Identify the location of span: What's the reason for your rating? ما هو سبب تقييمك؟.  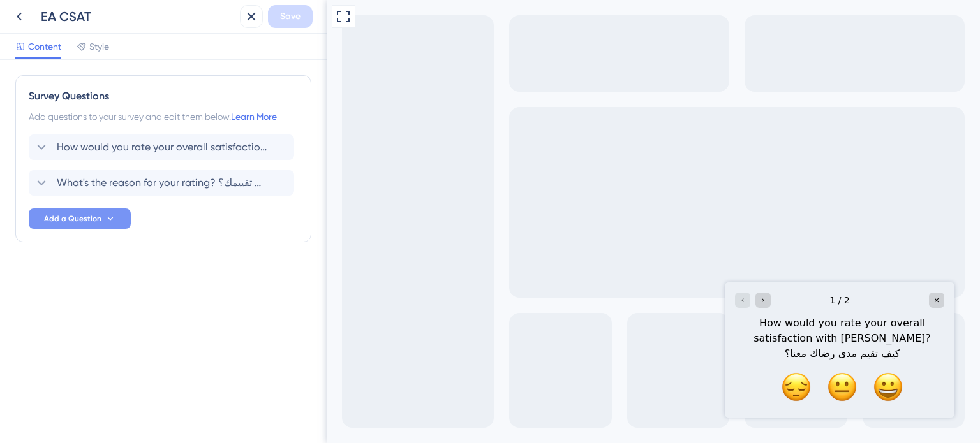
(162, 183).